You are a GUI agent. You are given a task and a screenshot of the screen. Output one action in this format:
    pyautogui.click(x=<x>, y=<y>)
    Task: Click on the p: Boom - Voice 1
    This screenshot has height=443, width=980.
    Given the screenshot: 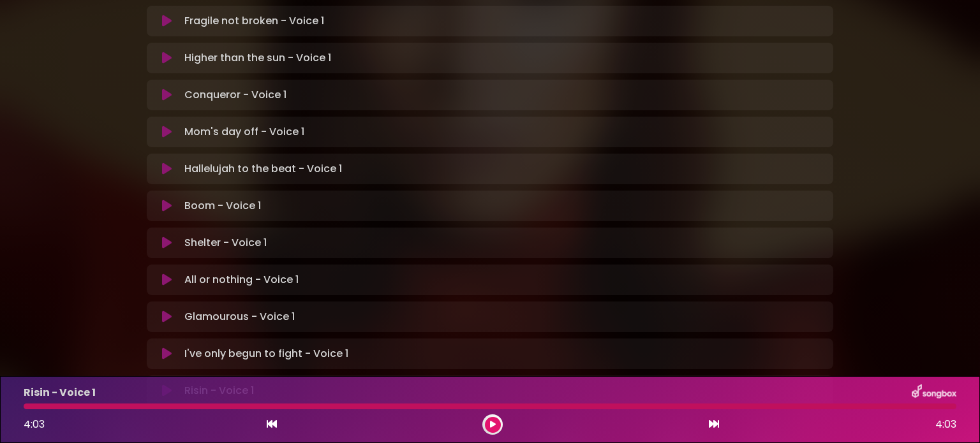 What is the action you would take?
    pyautogui.click(x=223, y=206)
    